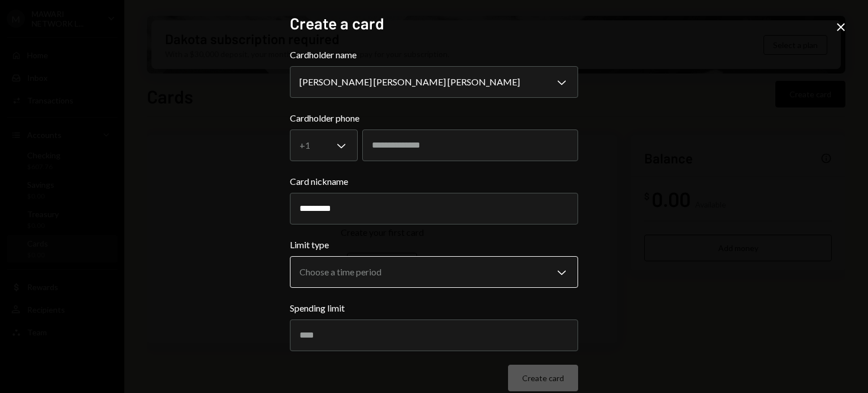 The height and width of the screenshot is (393, 868). What do you see at coordinates (434, 272) in the screenshot?
I see `button: Limit type` at bounding box center [434, 272].